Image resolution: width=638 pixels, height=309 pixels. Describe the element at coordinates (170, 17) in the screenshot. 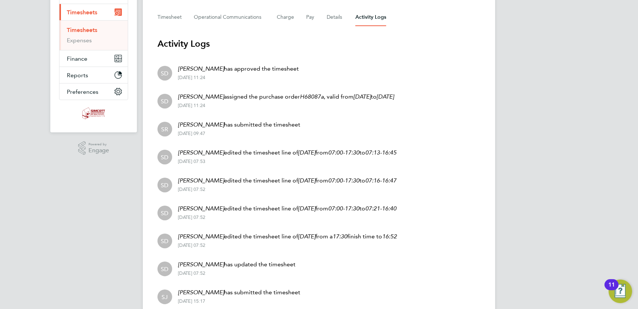

I see `button: Timesheet` at that location.